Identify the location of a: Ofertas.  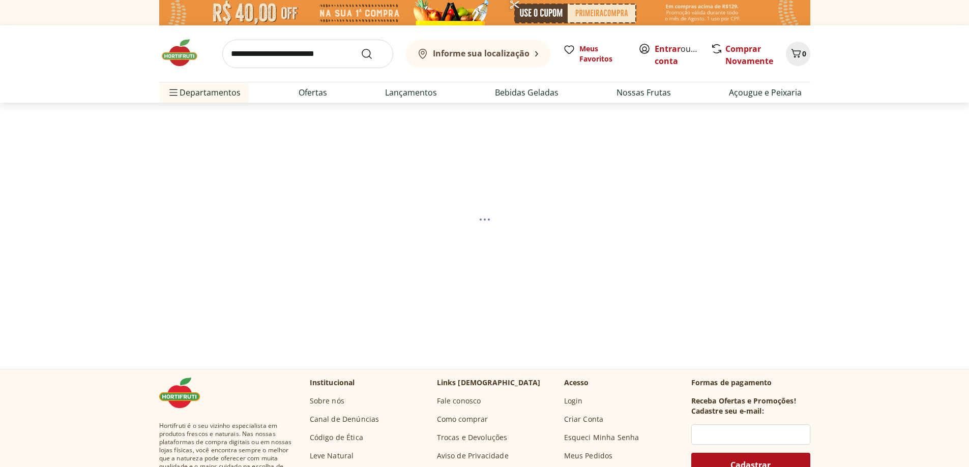
(313, 93).